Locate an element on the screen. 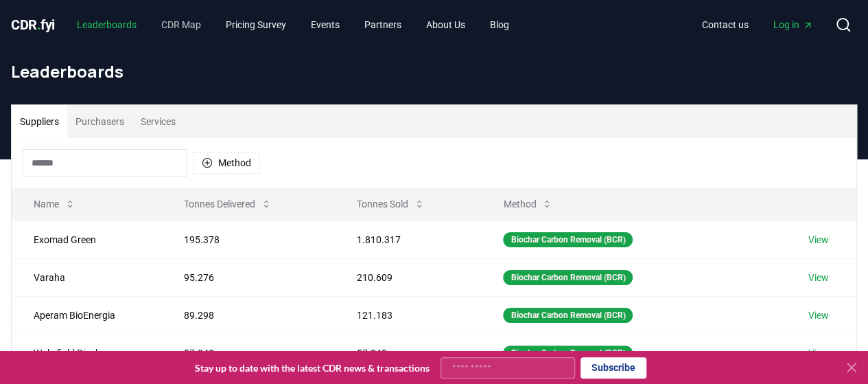  td: Aperam BioEnergia is located at coordinates (87, 314).